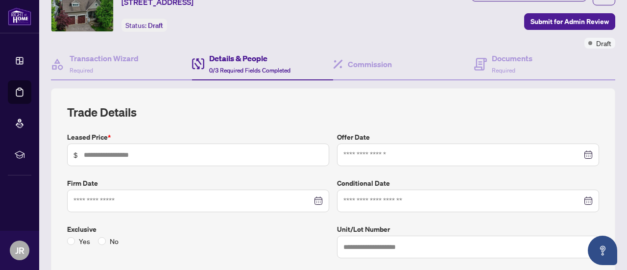 The width and height of the screenshot is (627, 270). Describe the element at coordinates (198, 137) in the screenshot. I see `label: Leased Price` at that location.